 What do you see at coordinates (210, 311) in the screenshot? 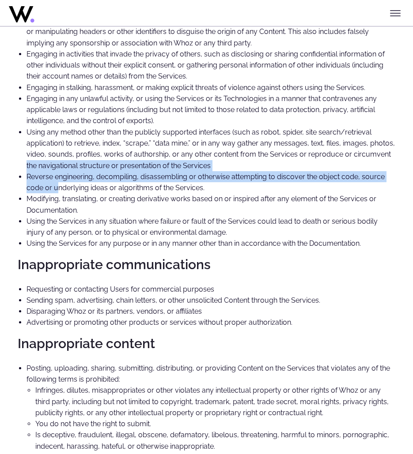
I see `li: Disparaging Whoz or its partners, vendors, or affiliates` at bounding box center [210, 311].